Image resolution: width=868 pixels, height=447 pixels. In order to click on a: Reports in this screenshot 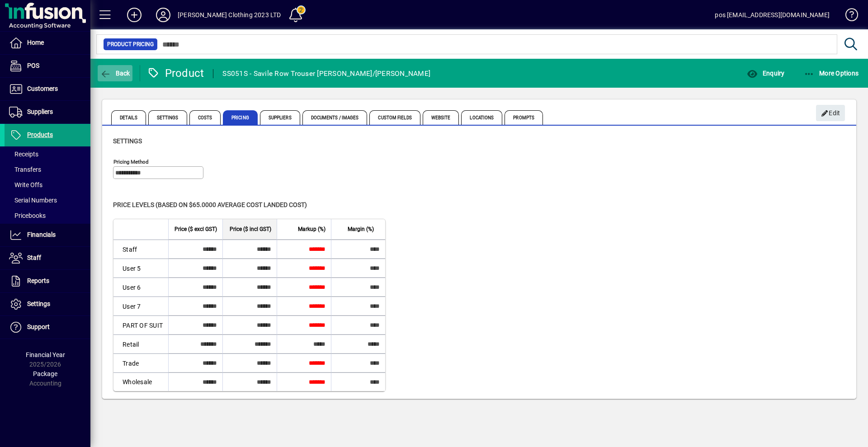, I will do `click(48, 281)`.